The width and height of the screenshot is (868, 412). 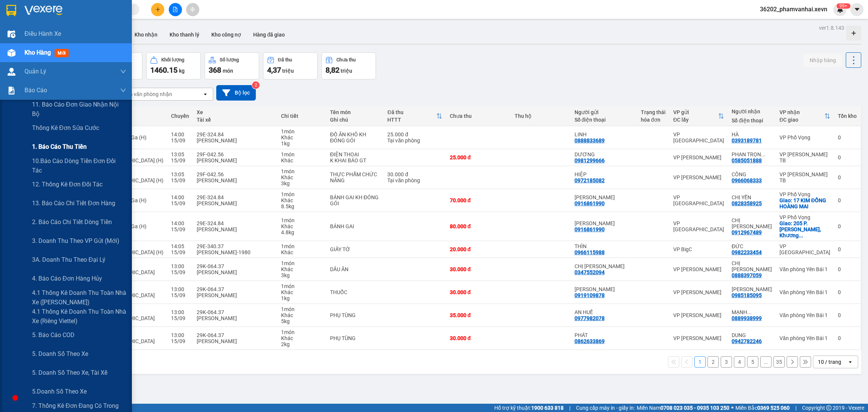 What do you see at coordinates (288, 71) in the screenshot?
I see `span: triệu` at bounding box center [288, 71].